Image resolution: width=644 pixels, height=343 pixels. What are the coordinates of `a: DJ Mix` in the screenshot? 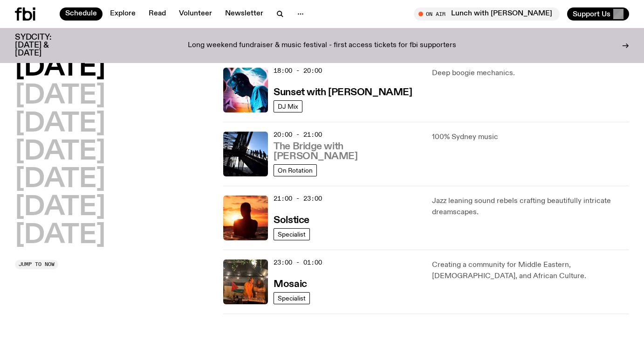 It's located at (288, 106).